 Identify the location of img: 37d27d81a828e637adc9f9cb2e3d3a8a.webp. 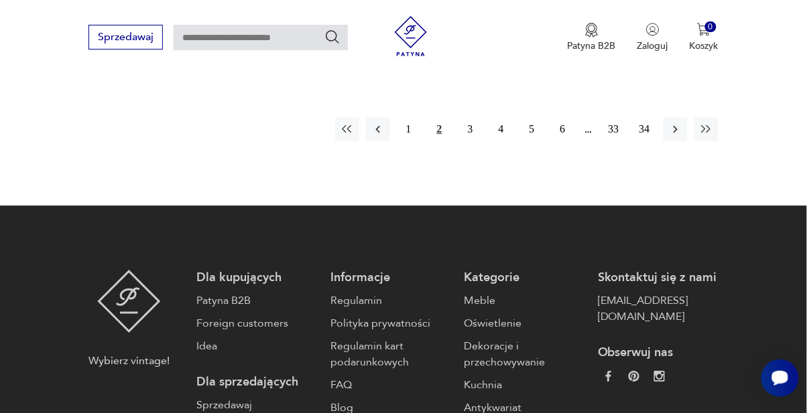
(634, 377).